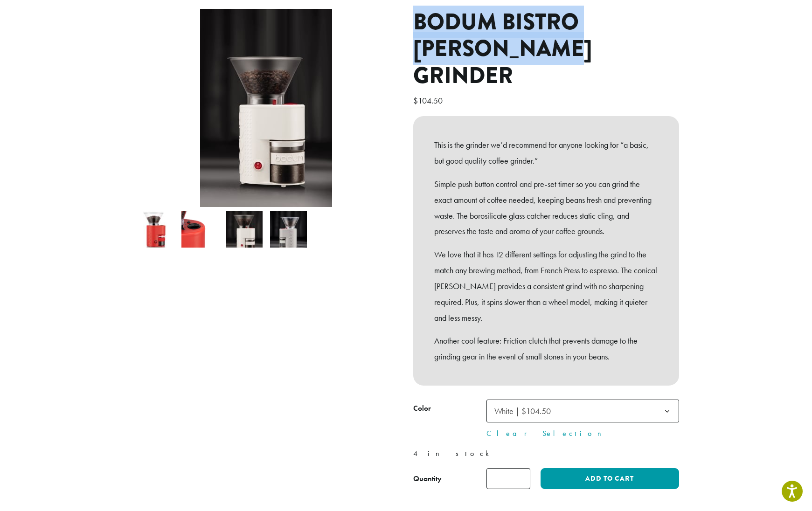 The width and height of the screenshot is (812, 511). What do you see at coordinates (546, 153) in the screenshot?
I see `p: This is the grinder we’d recommend for anyone looking for “a basic, but good quality coffee grind...` at bounding box center [546, 153].